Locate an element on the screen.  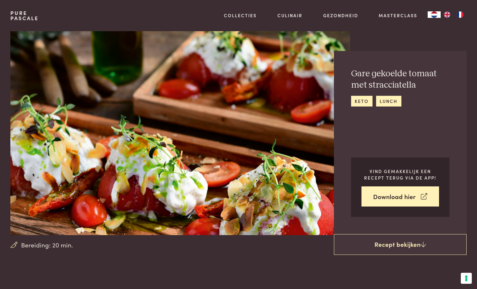
ul: Language list is located at coordinates (454, 15).